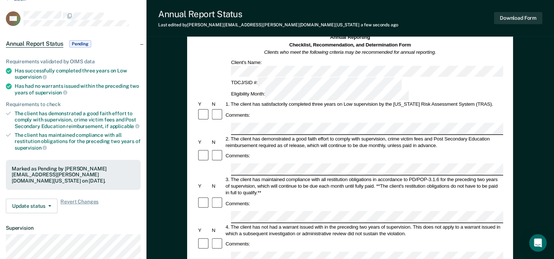  Describe the element at coordinates (78, 89) in the screenshot. I see `div: Has had no warrants issued within the preceding two years of` at that location.